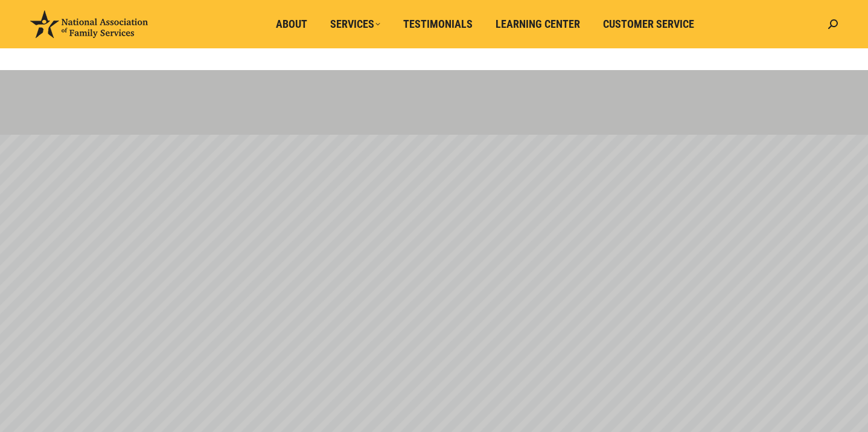  Describe the element at coordinates (649, 24) in the screenshot. I see `a: Customer Service` at that location.